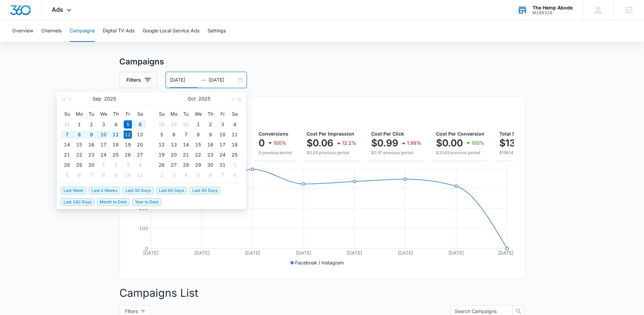  What do you see at coordinates (116, 135) in the screenshot?
I see `td: 2025-09-11` at bounding box center [116, 135].